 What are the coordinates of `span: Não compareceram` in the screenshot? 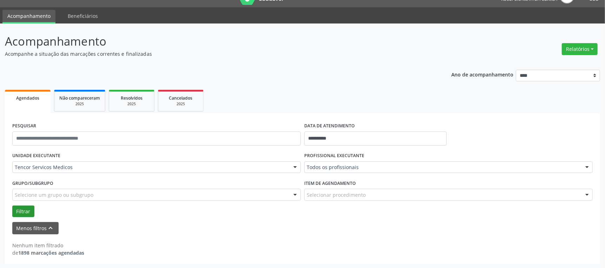 It's located at (80, 98).